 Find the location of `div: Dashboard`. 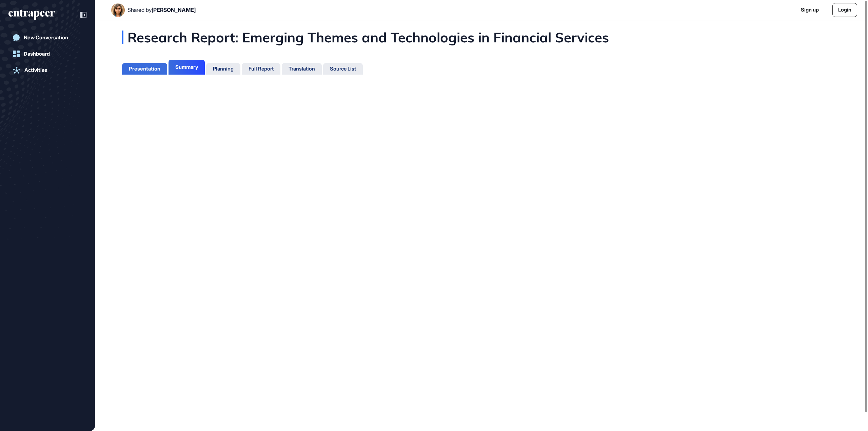

div: Dashboard is located at coordinates (37, 54).